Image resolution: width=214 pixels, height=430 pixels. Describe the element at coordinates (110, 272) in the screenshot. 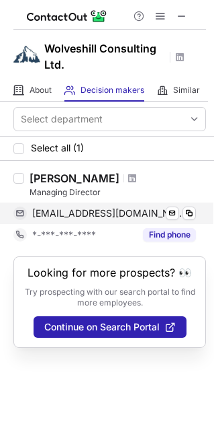

I see `header: Looking for more prospects? 👀` at that location.